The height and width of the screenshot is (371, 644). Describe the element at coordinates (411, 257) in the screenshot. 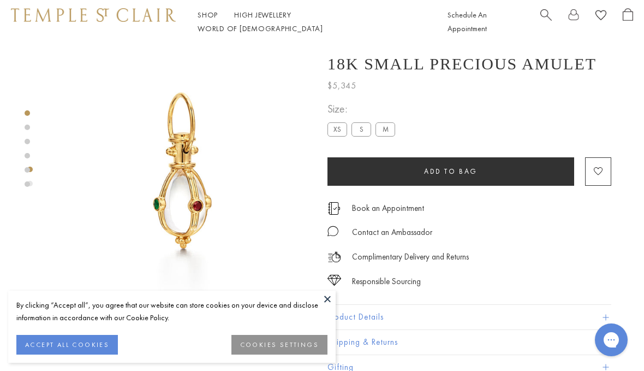

I see `p: Complimentary Delivery and Returns` at that location.